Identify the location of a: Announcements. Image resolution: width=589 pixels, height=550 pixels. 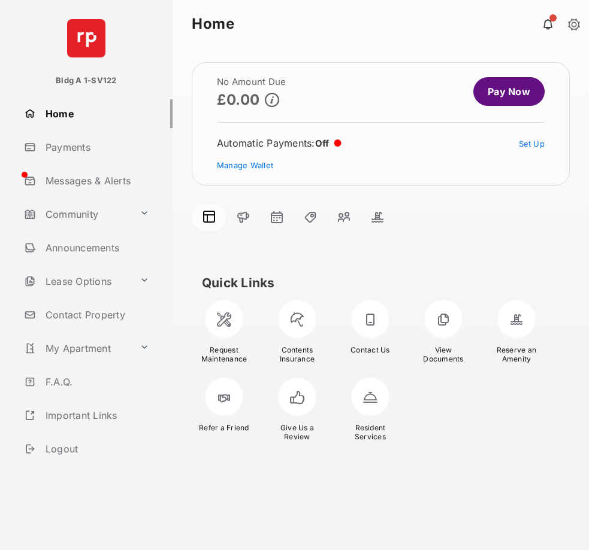
(96, 248).